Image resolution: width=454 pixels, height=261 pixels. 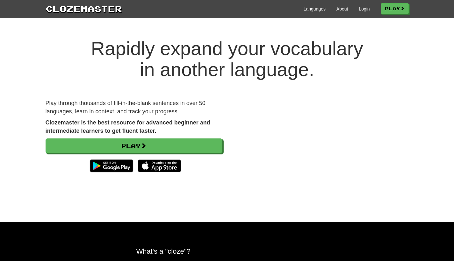 I want to click on p: Play through thousands of fill-in-the-blank sentences in over 50 languages, learn in context, and..., so click(x=134, y=107).